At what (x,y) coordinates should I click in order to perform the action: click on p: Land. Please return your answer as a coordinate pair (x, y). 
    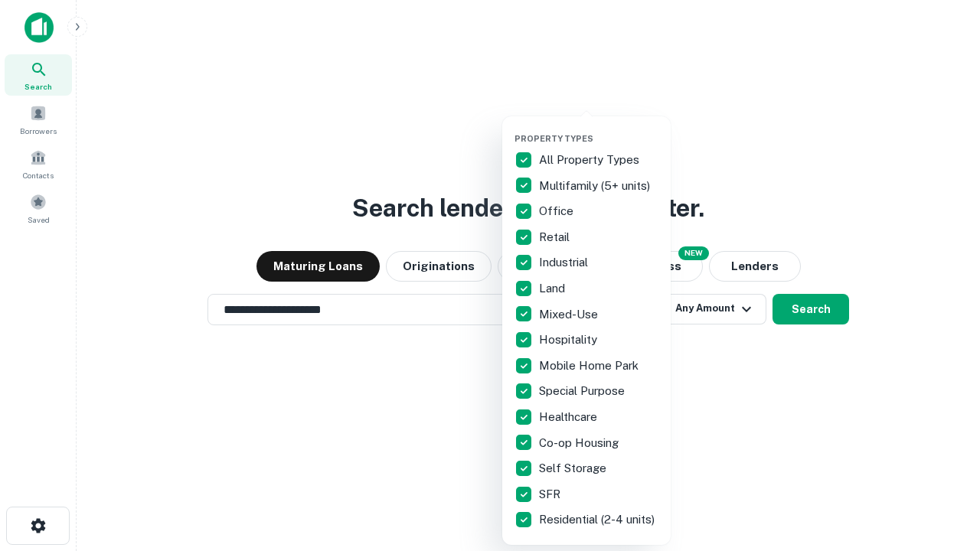
    Looking at the image, I should click on (553, 288).